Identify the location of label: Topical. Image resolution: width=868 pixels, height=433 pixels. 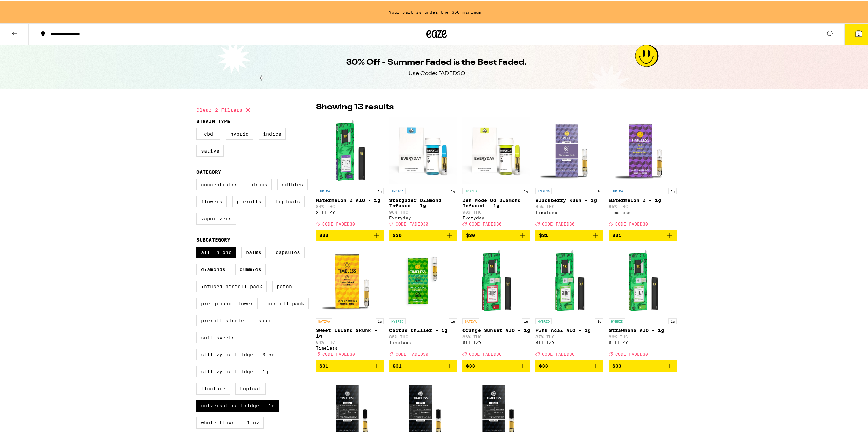
(250, 388).